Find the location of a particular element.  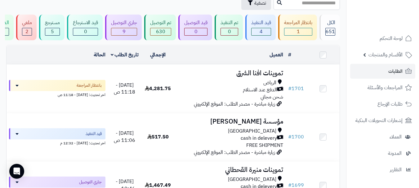

a: ملغي 2 is located at coordinates (26, 27).